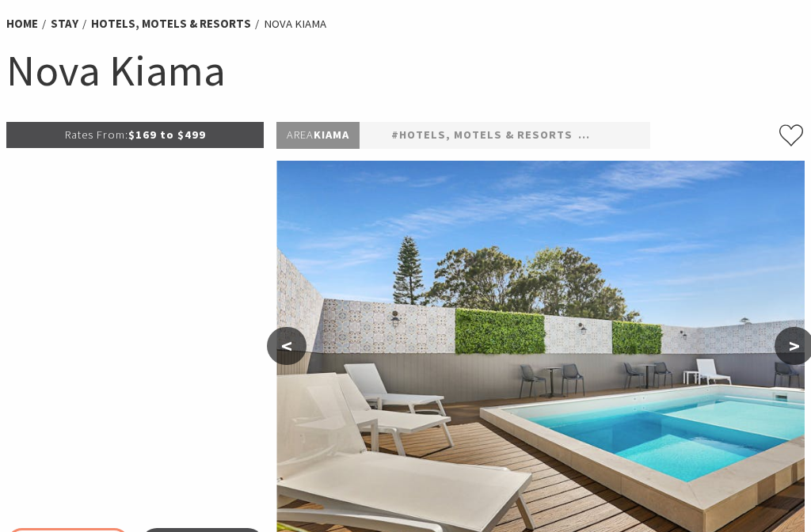 The image size is (811, 532). What do you see at coordinates (22, 24) in the screenshot?
I see `a: Home` at bounding box center [22, 24].